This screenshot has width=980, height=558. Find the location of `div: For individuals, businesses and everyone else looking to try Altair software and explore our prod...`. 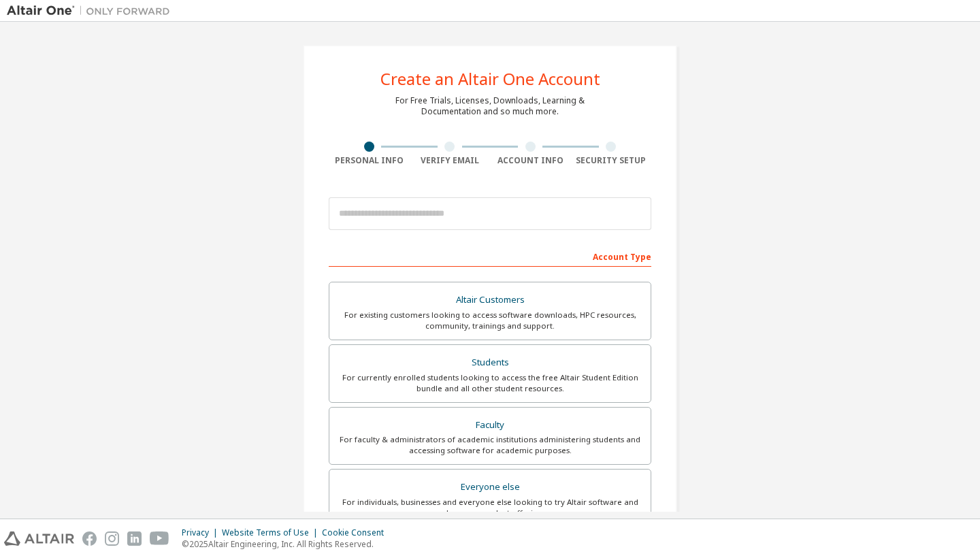

div: For individuals, businesses and everyone else looking to try Altair software and explore our prod... is located at coordinates (490, 508).